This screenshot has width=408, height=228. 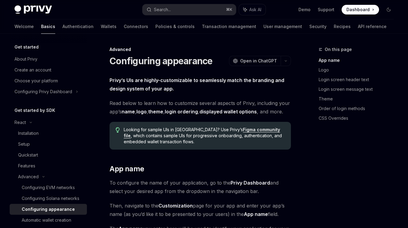 What do you see at coordinates (304, 10) in the screenshot?
I see `a: Demo` at bounding box center [304, 10].